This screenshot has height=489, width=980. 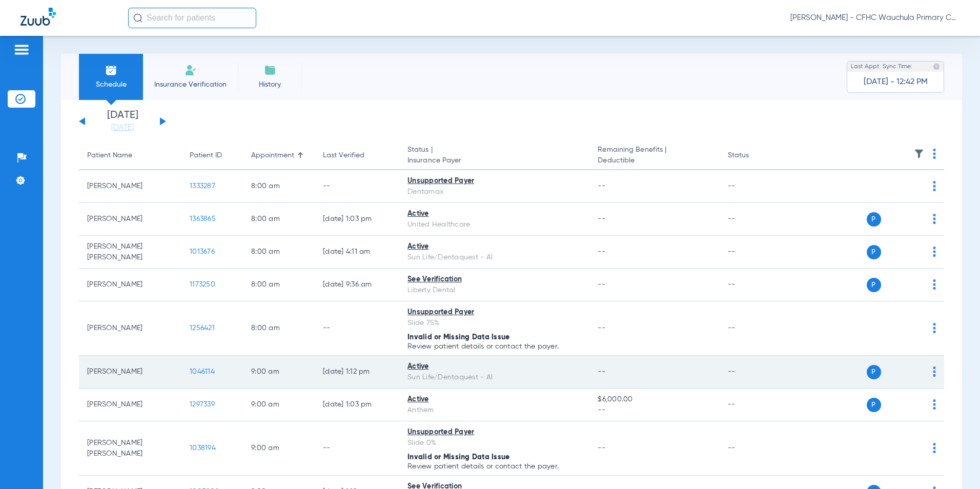 I want to click on span: 1256421, so click(x=202, y=328).